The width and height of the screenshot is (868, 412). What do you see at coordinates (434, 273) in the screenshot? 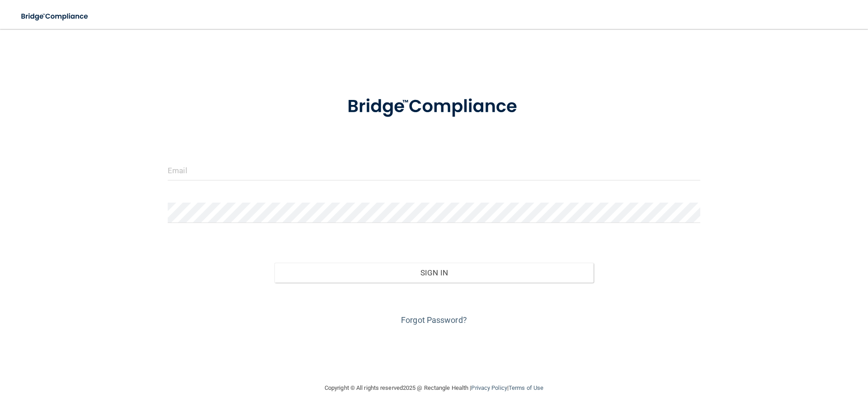
I see `button: Sign In` at bounding box center [434, 273].